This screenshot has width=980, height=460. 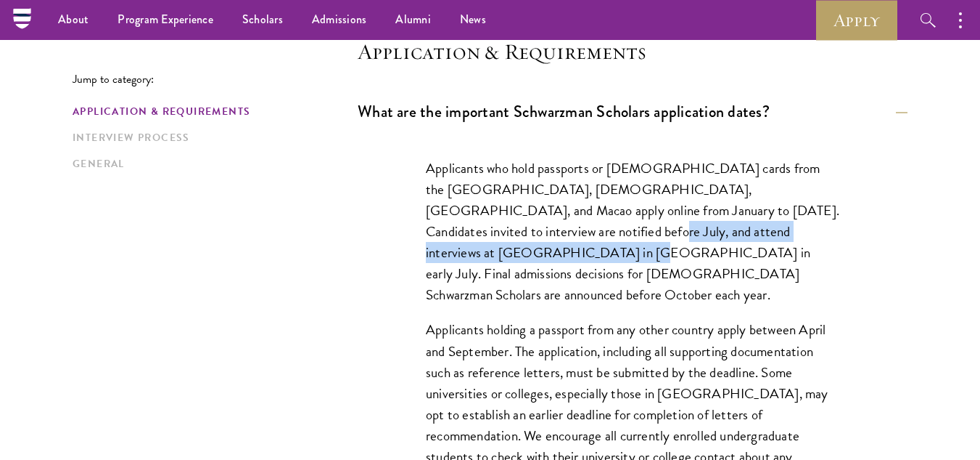 I want to click on p: Jump to category:, so click(x=215, y=79).